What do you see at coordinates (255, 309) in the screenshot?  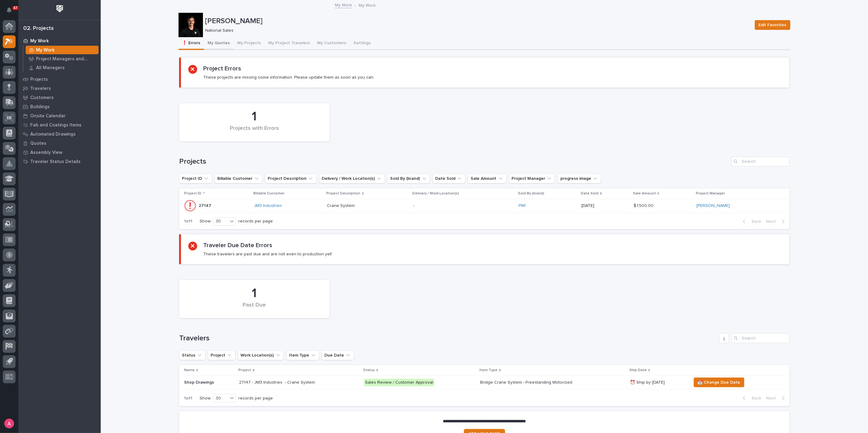 I see `div: Past Due` at bounding box center [255, 309].